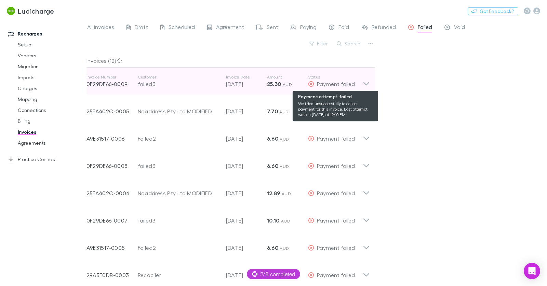 Image resolution: width=547 pixels, height=286 pixels. What do you see at coordinates (287, 77) in the screenshot?
I see `p: Amount` at bounding box center [287, 77].